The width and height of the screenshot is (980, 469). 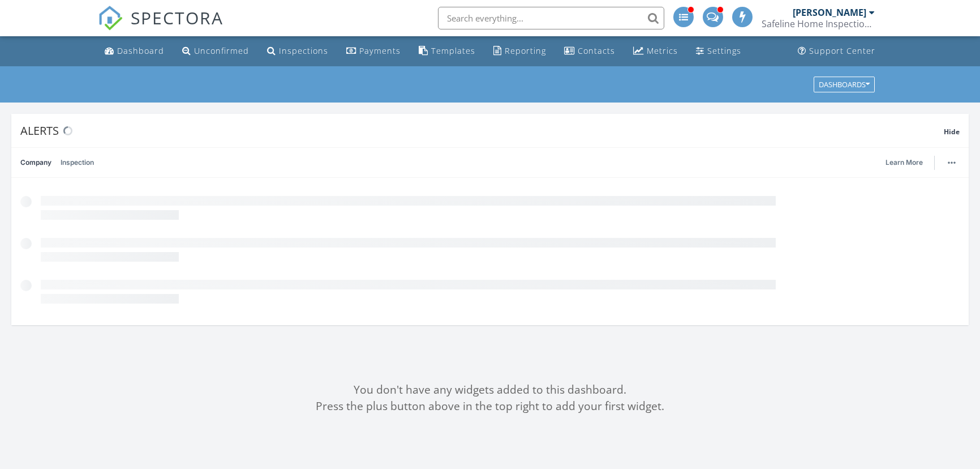 What do you see at coordinates (453, 50) in the screenshot?
I see `div: Templates` at bounding box center [453, 50].